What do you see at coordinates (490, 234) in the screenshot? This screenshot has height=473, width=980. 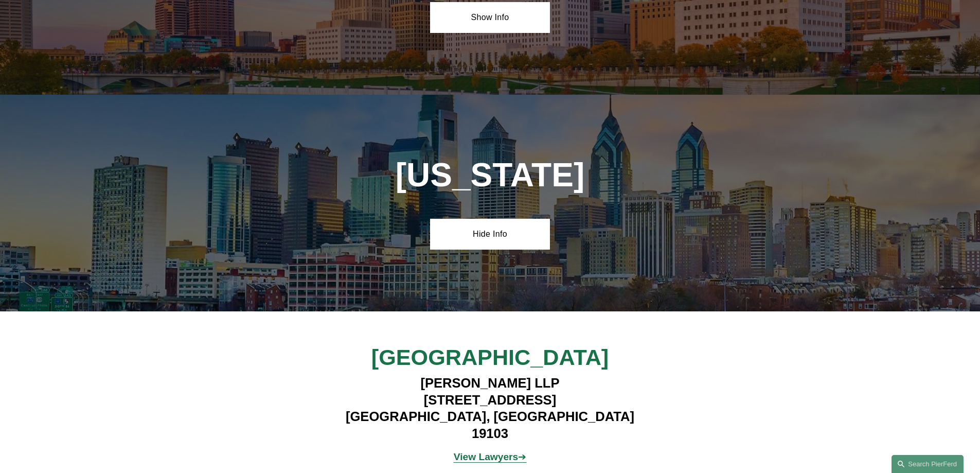 I see `a: Hide Info` at bounding box center [490, 234].